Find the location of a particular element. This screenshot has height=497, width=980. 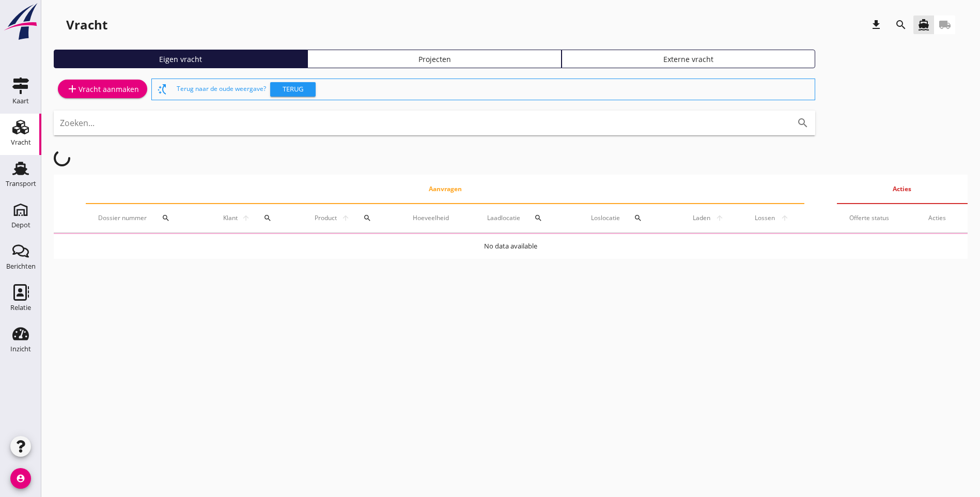

div: Eigen vracht is located at coordinates (181, 59).